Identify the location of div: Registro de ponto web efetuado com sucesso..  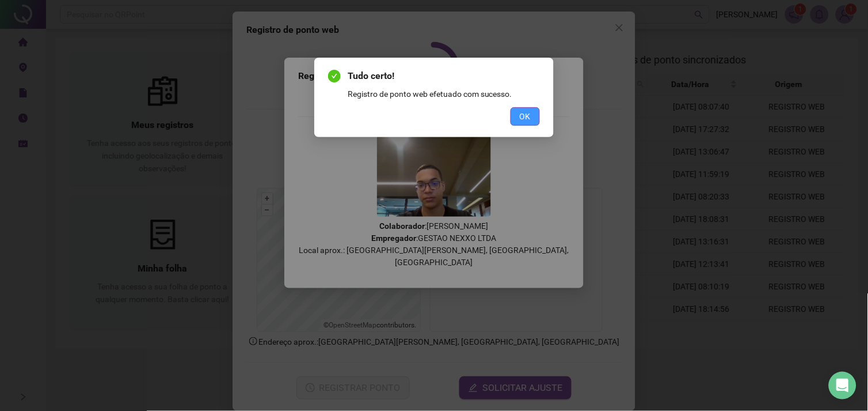
(444, 94).